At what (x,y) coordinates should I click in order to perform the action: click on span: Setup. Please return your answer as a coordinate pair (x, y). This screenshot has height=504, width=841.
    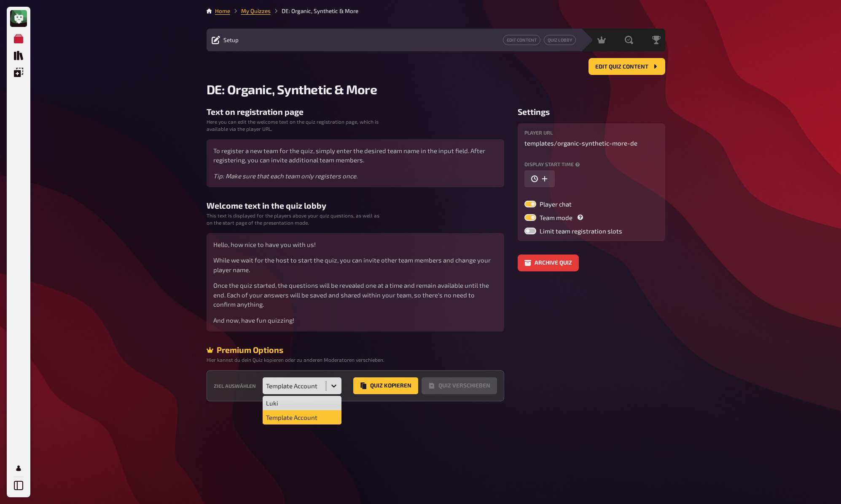
    Looking at the image, I should click on (231, 40).